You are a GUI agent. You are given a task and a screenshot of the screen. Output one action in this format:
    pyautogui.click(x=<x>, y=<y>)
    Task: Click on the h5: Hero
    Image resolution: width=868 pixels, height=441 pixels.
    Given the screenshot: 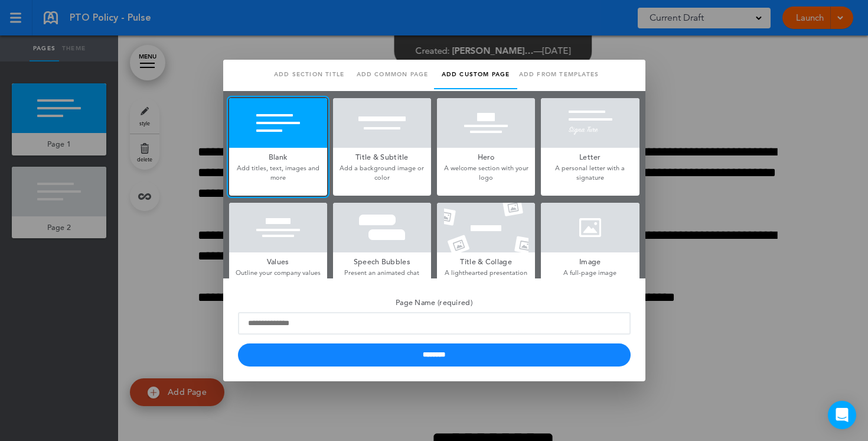 What is the action you would take?
    pyautogui.click(x=486, y=156)
    